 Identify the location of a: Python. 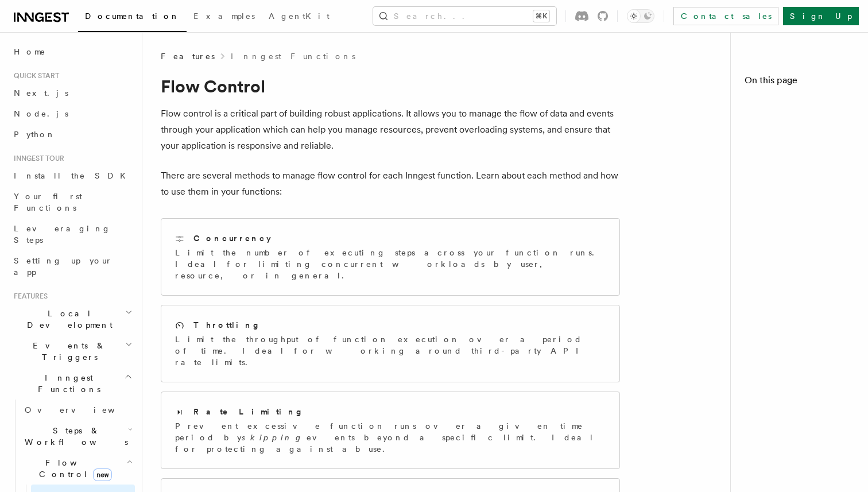
(72, 134).